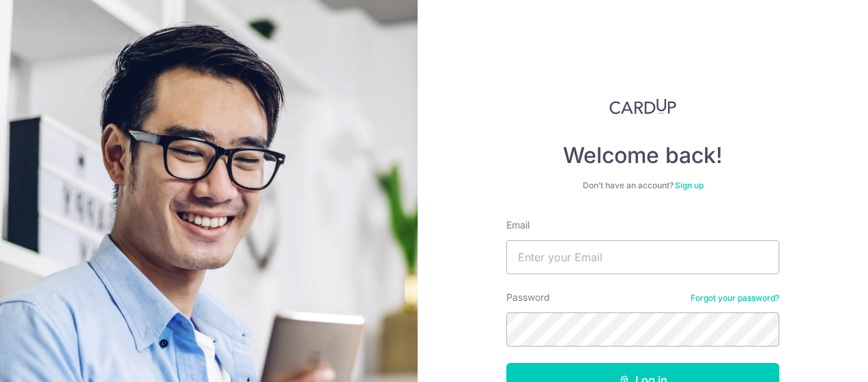  I want to click on a: Sign up, so click(689, 185).